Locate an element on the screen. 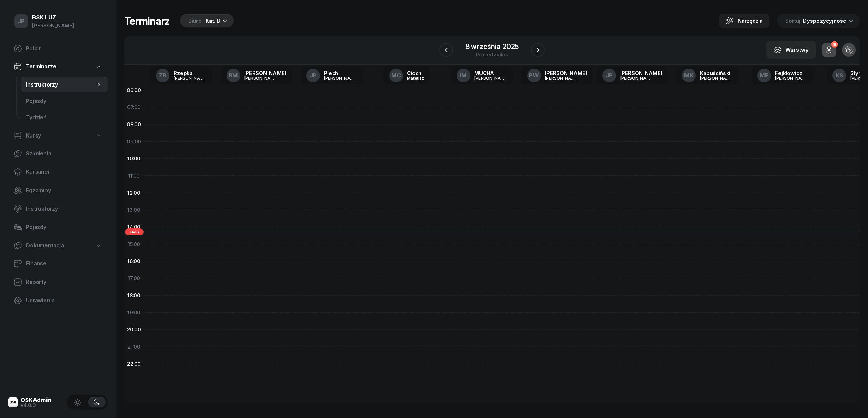 Image resolution: width=868 pixels, height=418 pixels. a: Egzaminy is located at coordinates (58, 191).